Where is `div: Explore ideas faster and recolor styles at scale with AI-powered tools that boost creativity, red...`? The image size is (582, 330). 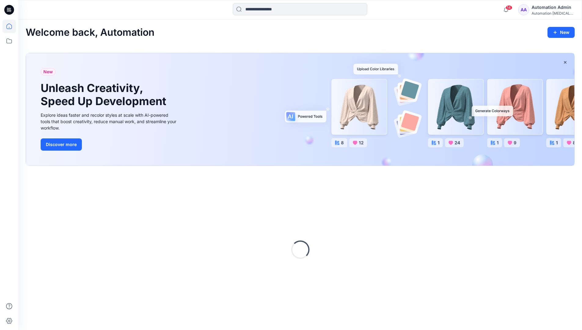
div: Explore ideas faster and recolor styles at scale with AI-powered tools that boost creativity, red... is located at coordinates (109, 121).